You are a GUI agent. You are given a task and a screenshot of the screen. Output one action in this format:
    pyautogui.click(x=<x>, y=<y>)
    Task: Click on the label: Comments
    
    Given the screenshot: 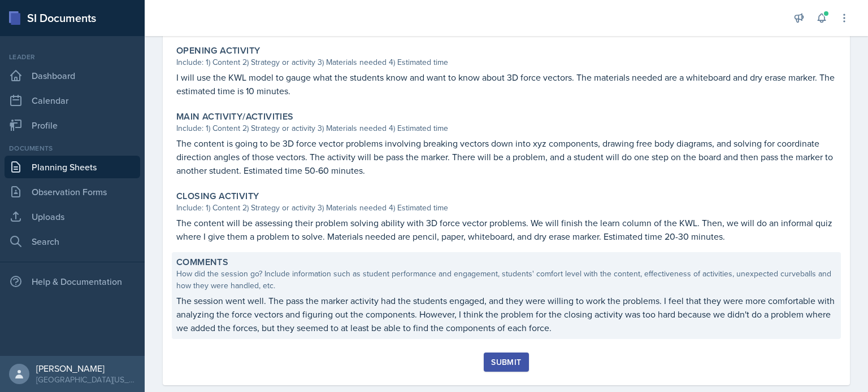 What is the action you would take?
    pyautogui.click(x=202, y=263)
    